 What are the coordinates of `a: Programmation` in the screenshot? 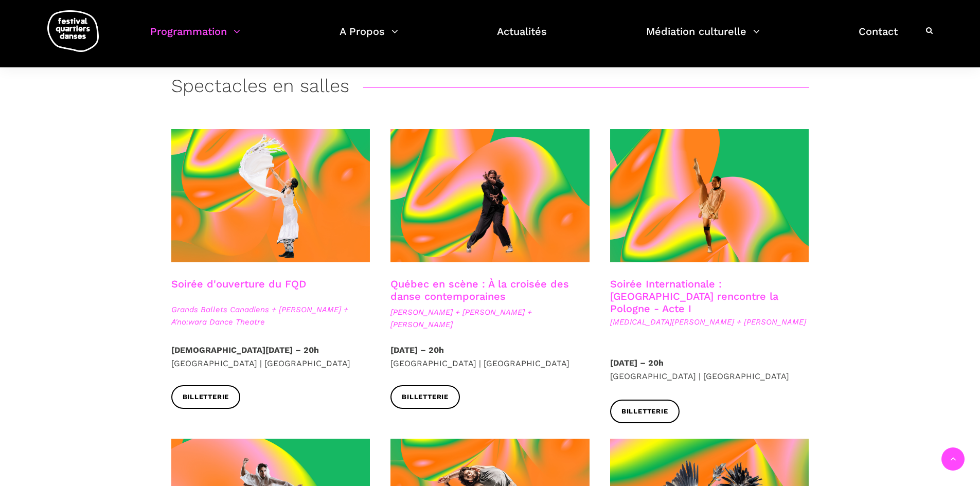 It's located at (195, 37).